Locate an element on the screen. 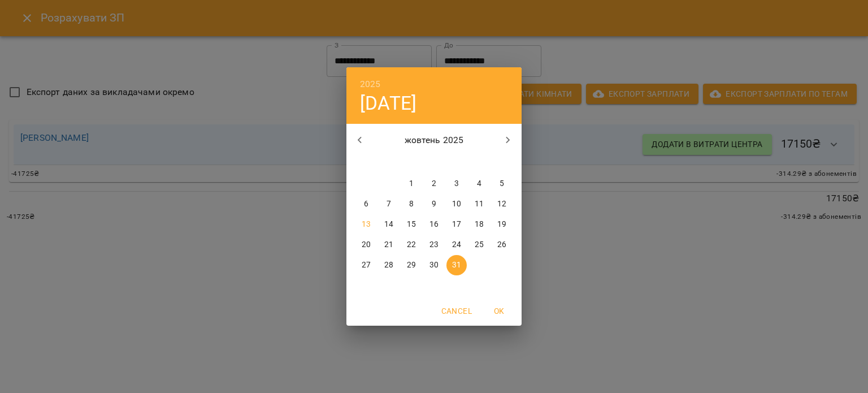  p: 23 is located at coordinates (434, 245).